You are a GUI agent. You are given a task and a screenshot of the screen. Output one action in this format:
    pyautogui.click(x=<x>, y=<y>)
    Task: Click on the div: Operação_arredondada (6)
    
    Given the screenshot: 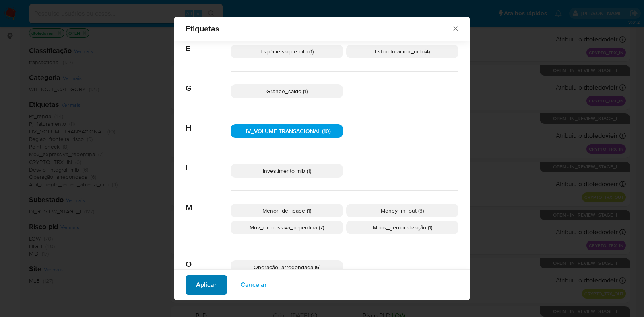 What is the action you would take?
    pyautogui.click(x=287, y=267)
    